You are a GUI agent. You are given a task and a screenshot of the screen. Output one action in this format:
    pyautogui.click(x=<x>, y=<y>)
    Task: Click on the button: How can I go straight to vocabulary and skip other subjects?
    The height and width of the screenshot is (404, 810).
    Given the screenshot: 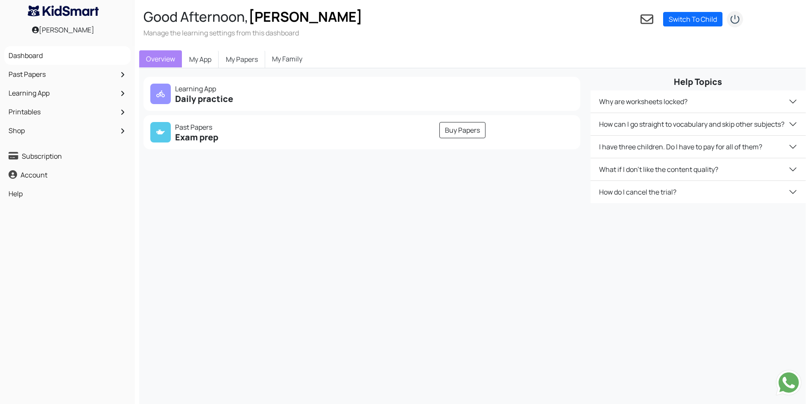 What is the action you would take?
    pyautogui.click(x=698, y=124)
    